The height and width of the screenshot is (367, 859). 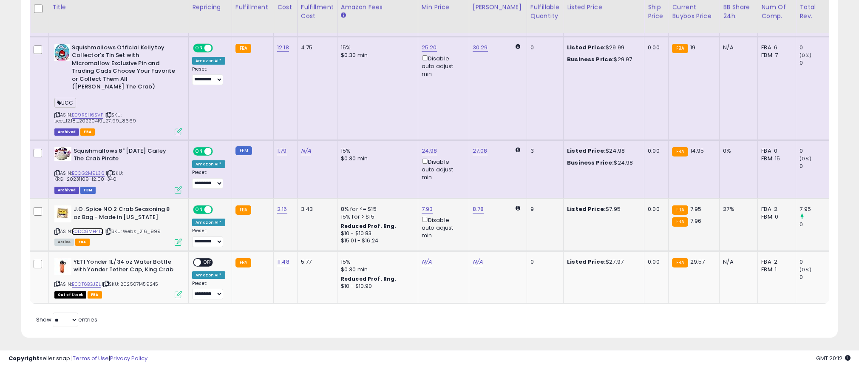 What do you see at coordinates (376, 286) in the screenshot?
I see `div: $10 - $10.90` at bounding box center [376, 286].